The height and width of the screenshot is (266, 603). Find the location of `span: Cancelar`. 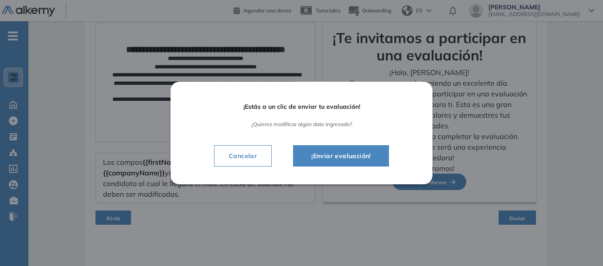

span: Cancelar is located at coordinates (243, 156).